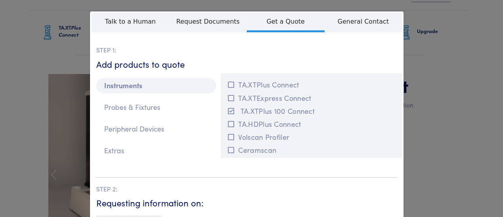 The height and width of the screenshot is (217, 503). I want to click on p: Extras, so click(156, 150).